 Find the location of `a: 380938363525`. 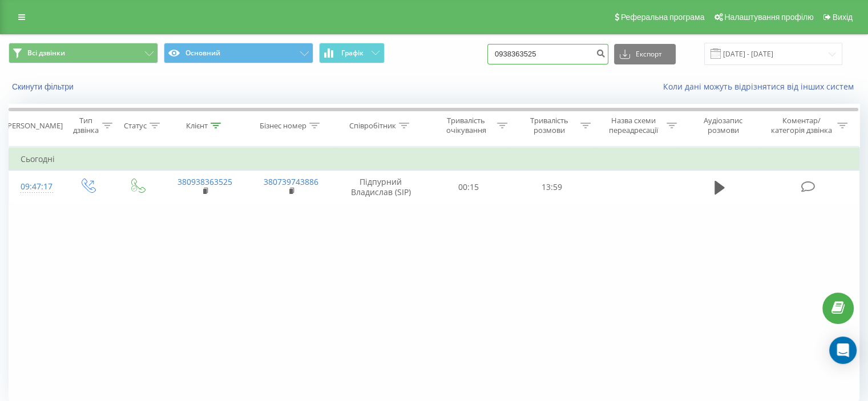

a: 380938363525 is located at coordinates (205, 181).